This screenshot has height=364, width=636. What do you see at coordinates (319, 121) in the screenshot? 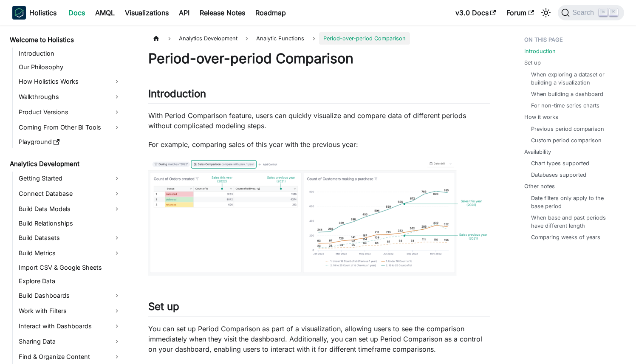
I see `p: With Period Comparison feature, users can quickly visualize and compare data of different periods...` at bounding box center [319, 121].